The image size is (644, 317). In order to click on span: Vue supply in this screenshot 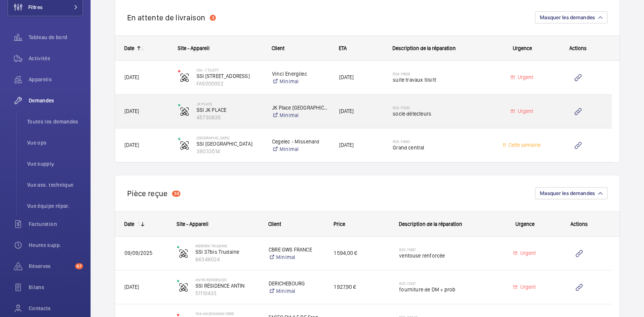, I will do `click(55, 164)`.